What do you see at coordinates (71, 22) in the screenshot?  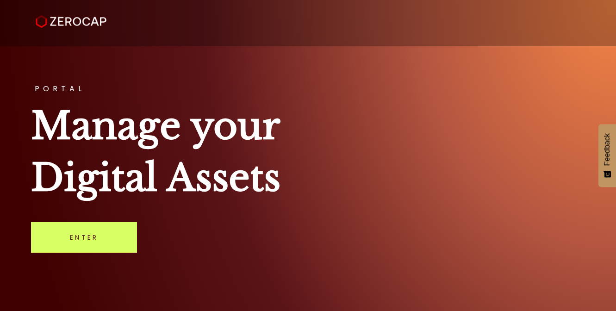 I see `img: ZeroCap` at bounding box center [71, 22].